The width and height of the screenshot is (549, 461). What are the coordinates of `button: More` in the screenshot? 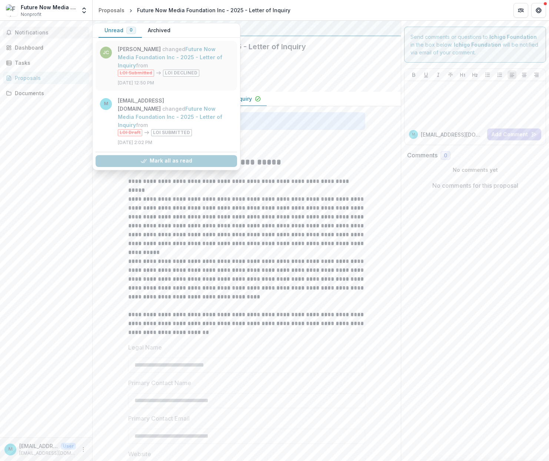 It's located at (83, 449).